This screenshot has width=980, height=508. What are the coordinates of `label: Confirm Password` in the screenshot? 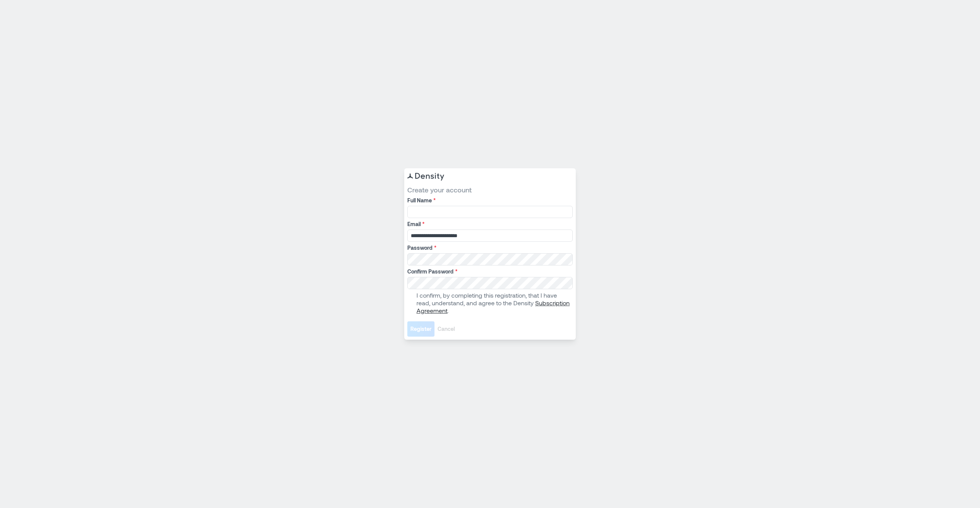 It's located at (489, 272).